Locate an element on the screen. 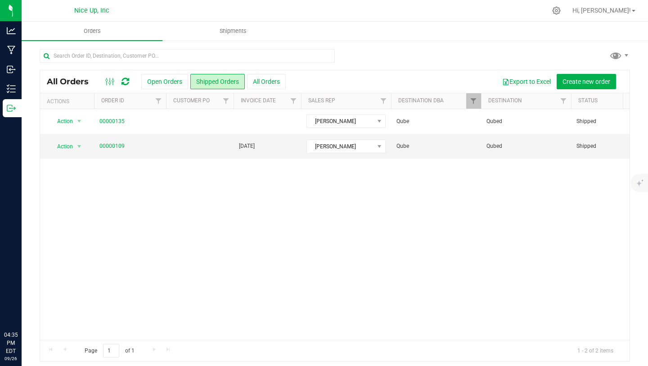 This screenshot has width=648, height=366. inline-svg: Inventory is located at coordinates (11, 89).